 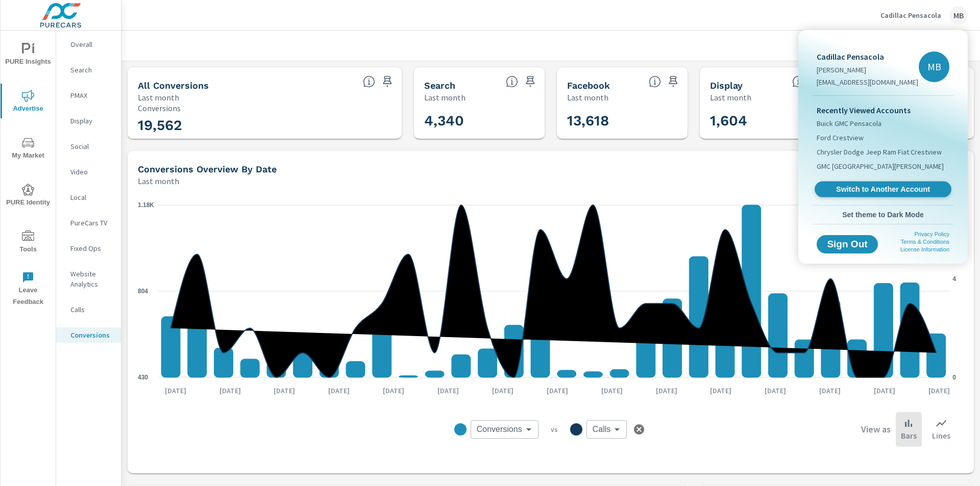 What do you see at coordinates (879, 152) in the screenshot?
I see `span: Chrysler Dodge Jeep Ram Fiat Crestview` at bounding box center [879, 152].